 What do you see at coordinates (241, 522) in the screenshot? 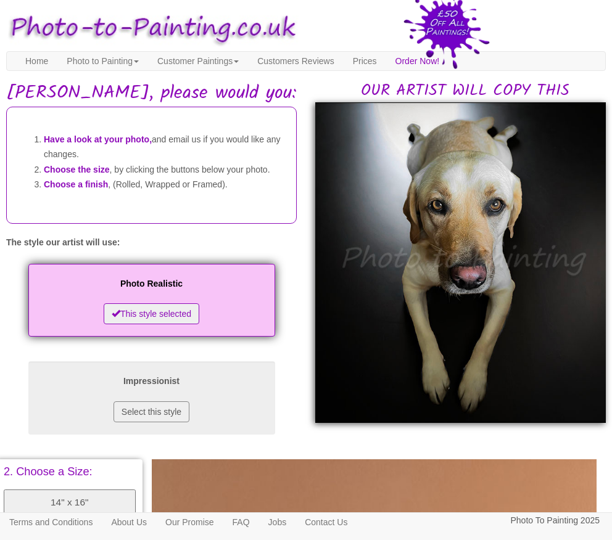
I see `a: FAQ` at bounding box center [241, 522].